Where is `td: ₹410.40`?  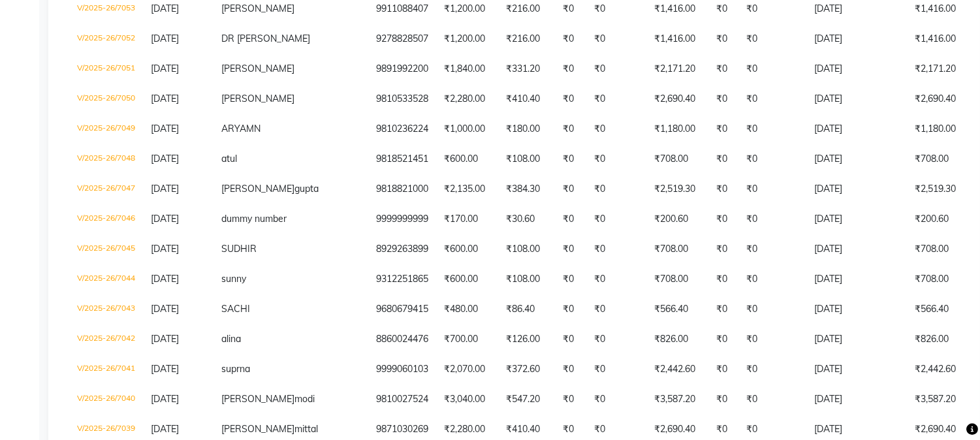 td: ₹410.40 is located at coordinates (526, 99).